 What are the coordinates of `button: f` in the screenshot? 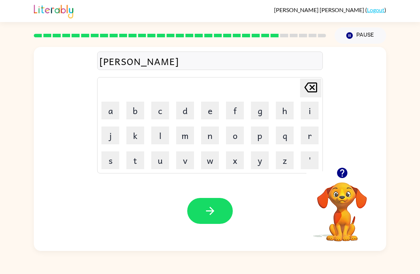 It's located at (235, 111).